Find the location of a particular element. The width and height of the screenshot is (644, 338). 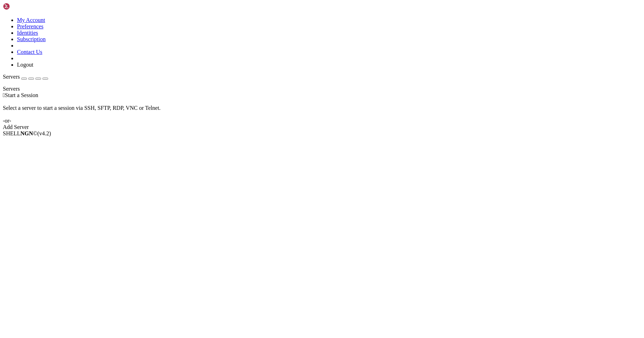

span: SHELL © is located at coordinates (27, 133).